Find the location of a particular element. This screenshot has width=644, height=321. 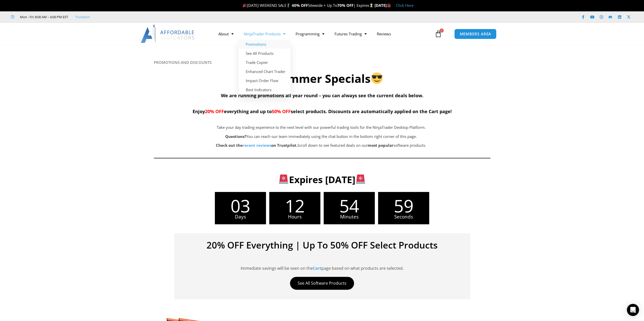

a: Best Indicators is located at coordinates (264, 89).